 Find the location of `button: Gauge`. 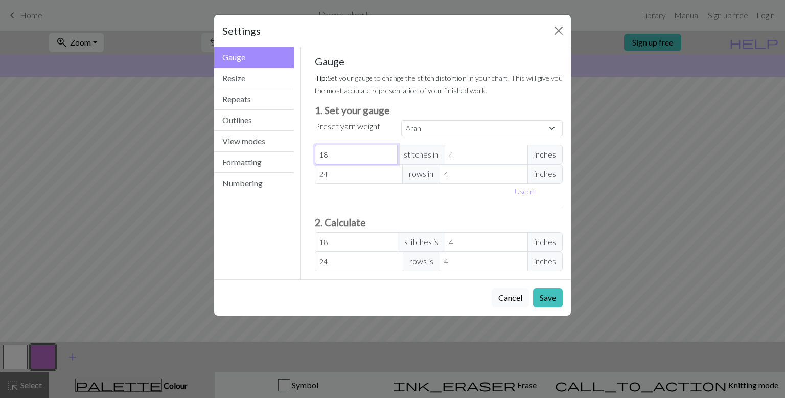

button: Gauge is located at coordinates (254, 57).